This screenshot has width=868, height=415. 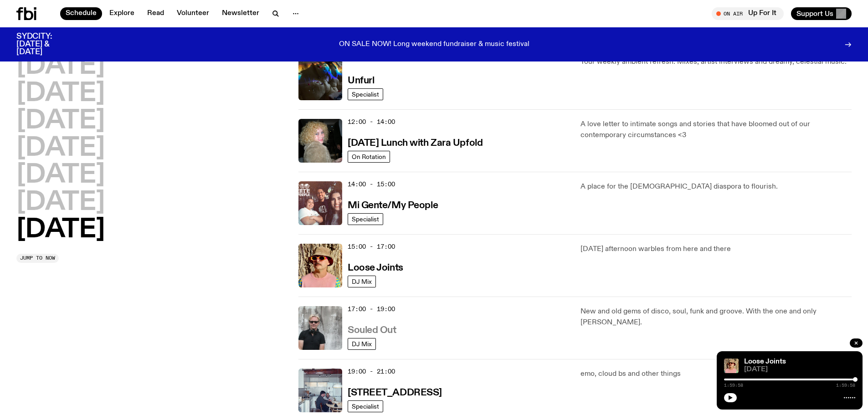 What do you see at coordinates (321, 141) in the screenshot?
I see `img: A digital camera photo of Zara looking to her right at the camera, smiling. She is wearing a ligh...` at bounding box center [321, 141].